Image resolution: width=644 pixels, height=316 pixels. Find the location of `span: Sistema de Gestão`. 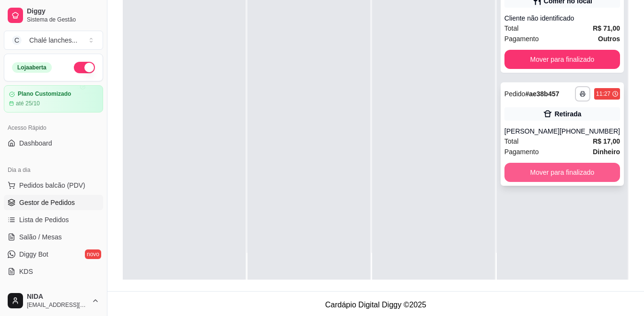

span: Sistema de Gestão is located at coordinates (63, 20).